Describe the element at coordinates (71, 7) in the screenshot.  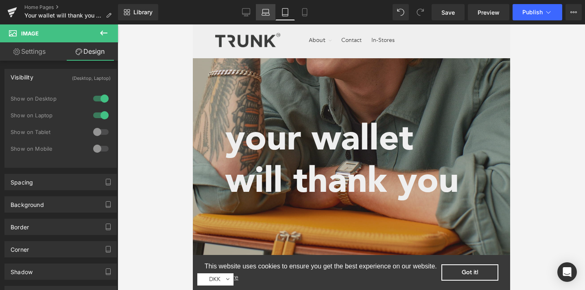
I see `a: Home Pages` at that location.